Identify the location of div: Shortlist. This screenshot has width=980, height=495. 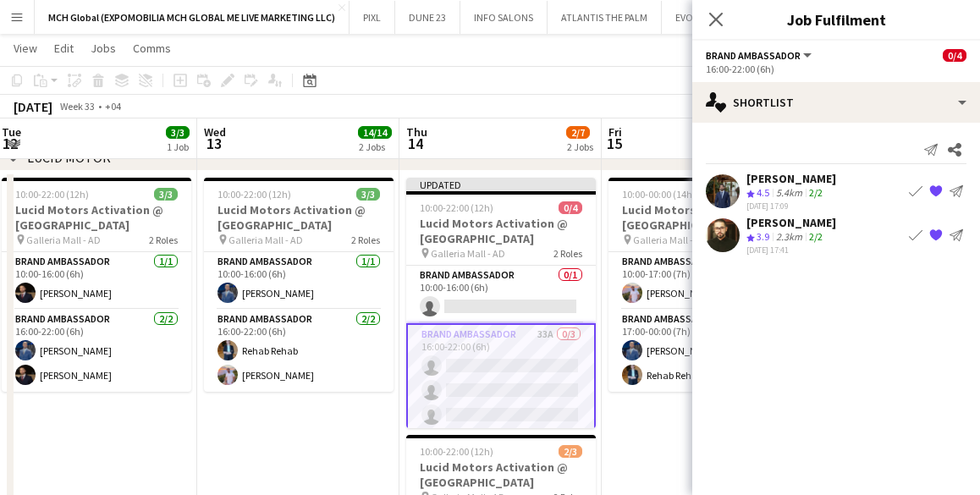
(837, 102).